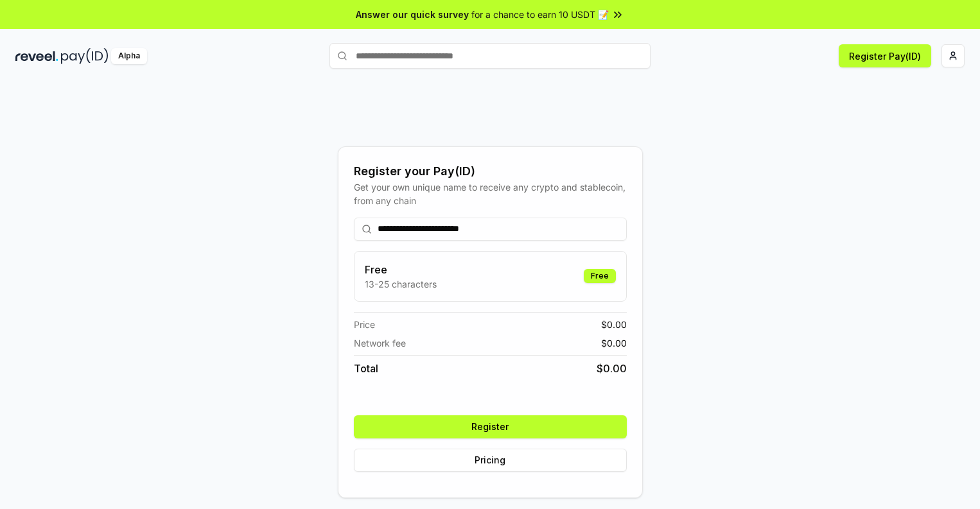  Describe the element at coordinates (540, 15) in the screenshot. I see `span: for a chance to earn 10 USDT 📝` at that location.